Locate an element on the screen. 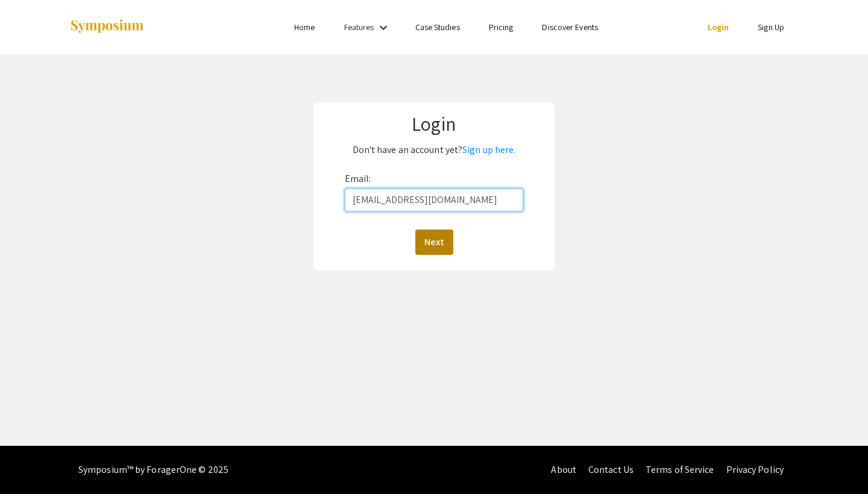 This screenshot has height=494, width=868. a: Login is located at coordinates (719, 27).